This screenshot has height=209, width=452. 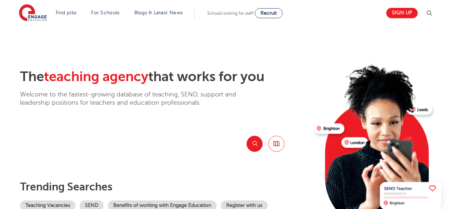 I want to click on span: Recruit, so click(x=269, y=13).